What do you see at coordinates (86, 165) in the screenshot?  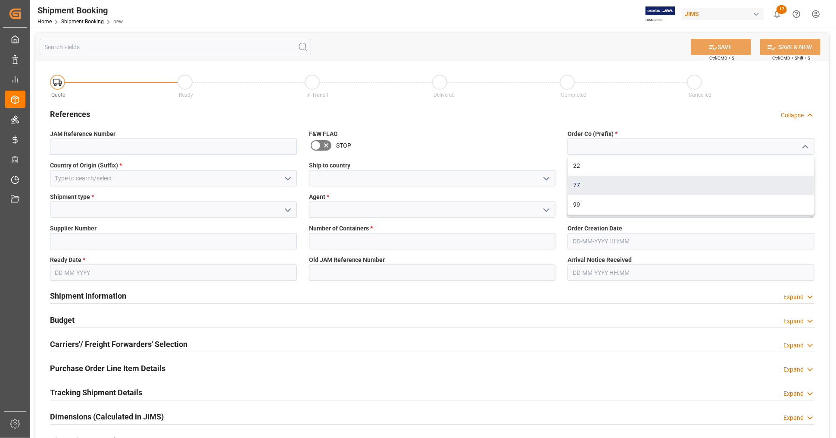 I see `span: Country of Origin (Suffix)` at bounding box center [86, 165].